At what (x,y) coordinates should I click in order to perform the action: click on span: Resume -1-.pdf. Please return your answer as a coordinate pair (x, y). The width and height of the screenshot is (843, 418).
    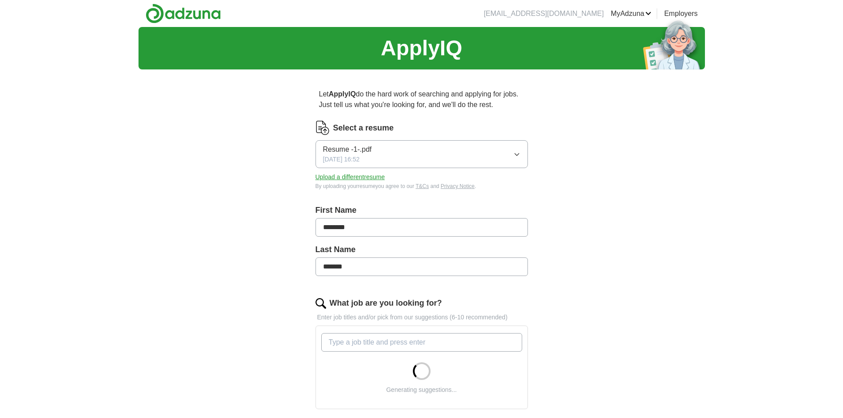
    Looking at the image, I should click on (347, 150).